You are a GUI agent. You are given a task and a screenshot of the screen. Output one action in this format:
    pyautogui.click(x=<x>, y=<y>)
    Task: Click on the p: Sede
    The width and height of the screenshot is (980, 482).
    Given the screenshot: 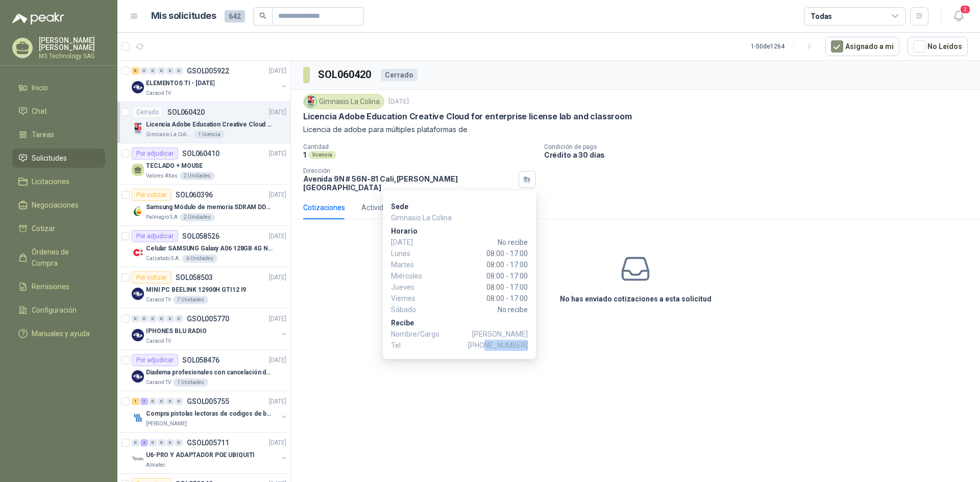 What is the action you would take?
    pyautogui.click(x=459, y=206)
    